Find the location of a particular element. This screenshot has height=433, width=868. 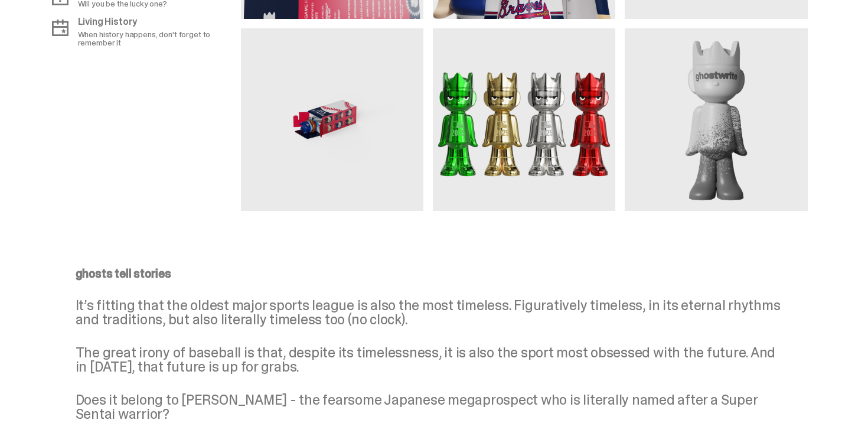

p: The great irony of baseball is that, despite its timelessness, it is also the sport most obsessed... is located at coordinates (430, 359).